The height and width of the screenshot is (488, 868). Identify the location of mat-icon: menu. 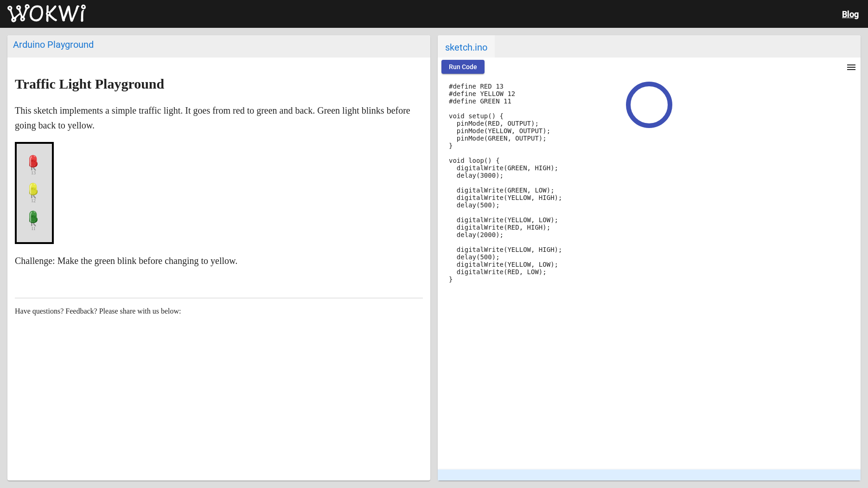
(852, 67).